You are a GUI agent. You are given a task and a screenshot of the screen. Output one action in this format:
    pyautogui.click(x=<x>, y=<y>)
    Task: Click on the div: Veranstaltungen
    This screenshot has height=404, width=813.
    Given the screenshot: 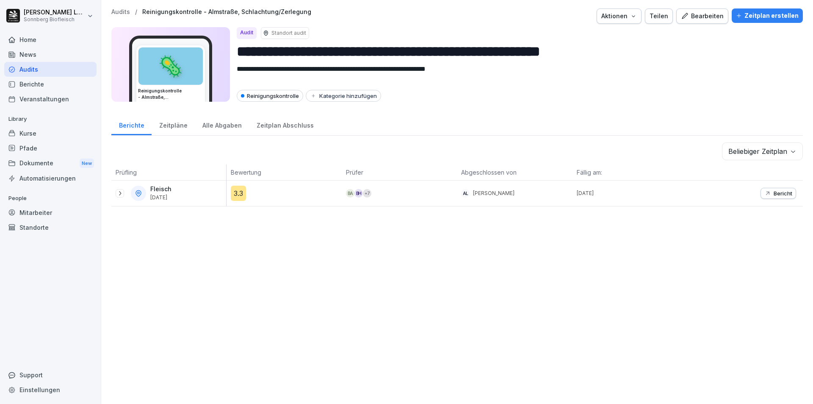 What is the action you would take?
    pyautogui.click(x=50, y=99)
    